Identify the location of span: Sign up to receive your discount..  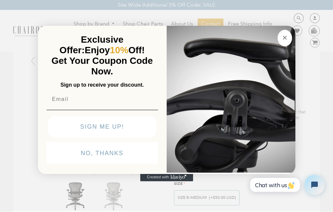
(102, 85).